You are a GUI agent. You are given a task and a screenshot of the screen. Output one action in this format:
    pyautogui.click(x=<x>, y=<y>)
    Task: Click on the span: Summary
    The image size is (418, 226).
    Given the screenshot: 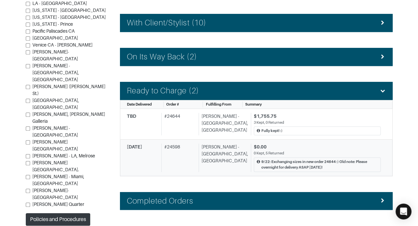 What is the action you would take?
    pyautogui.click(x=253, y=104)
    